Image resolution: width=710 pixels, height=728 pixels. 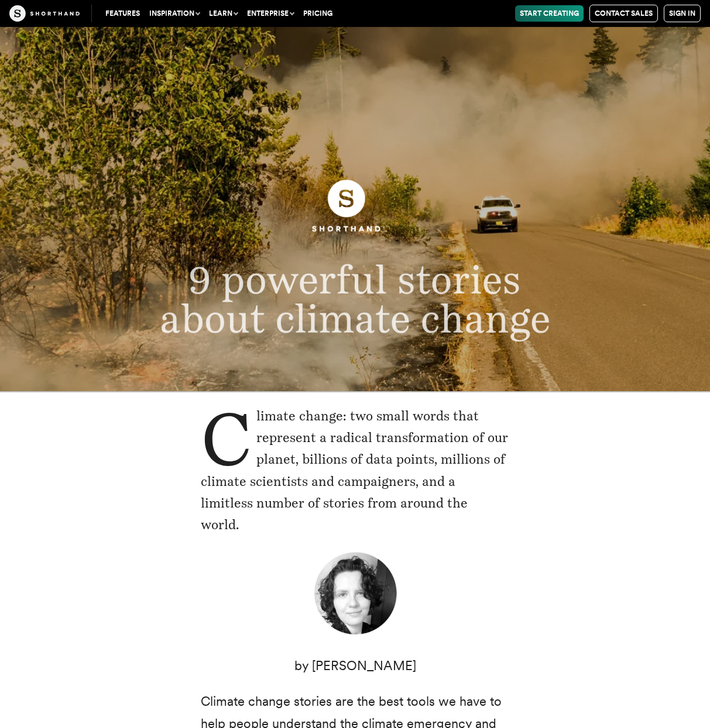 I want to click on a: Features, so click(x=122, y=13).